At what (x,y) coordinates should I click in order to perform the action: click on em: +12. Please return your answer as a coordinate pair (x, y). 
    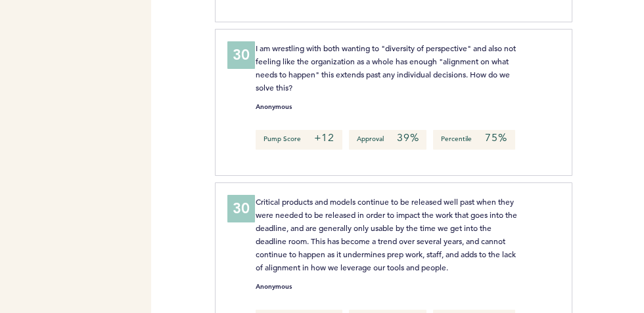
    Looking at the image, I should click on (324, 138).